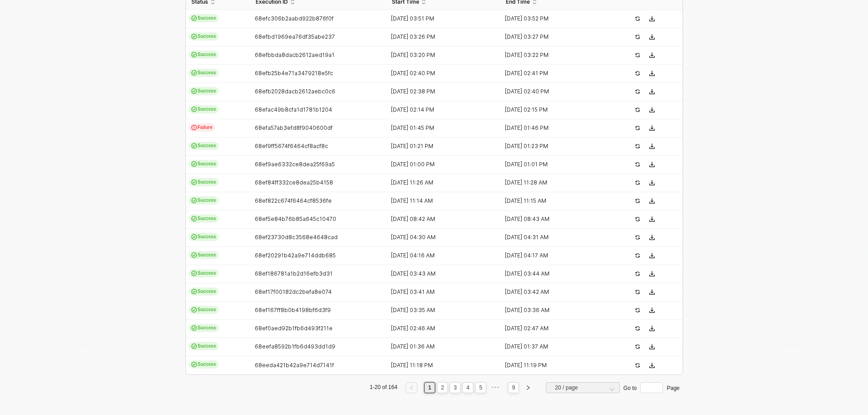 The width and height of the screenshot is (868, 415). I want to click on span: 68efc306b2aabd922b876f0f, so click(294, 18).